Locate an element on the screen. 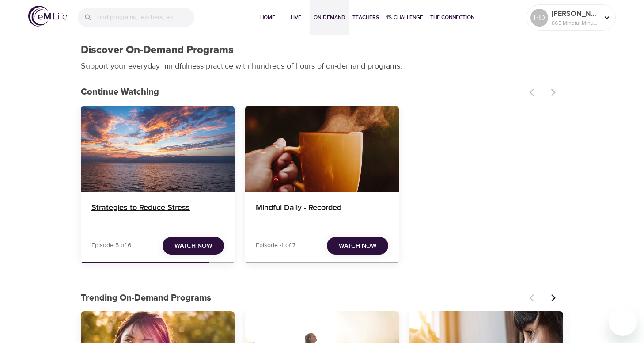 Image resolution: width=644 pixels, height=343 pixels. span: Home is located at coordinates (268, 17).